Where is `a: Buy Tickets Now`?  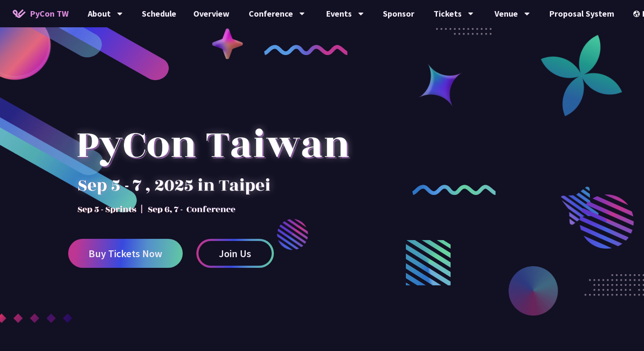
a: Buy Tickets Now is located at coordinates (125, 253).